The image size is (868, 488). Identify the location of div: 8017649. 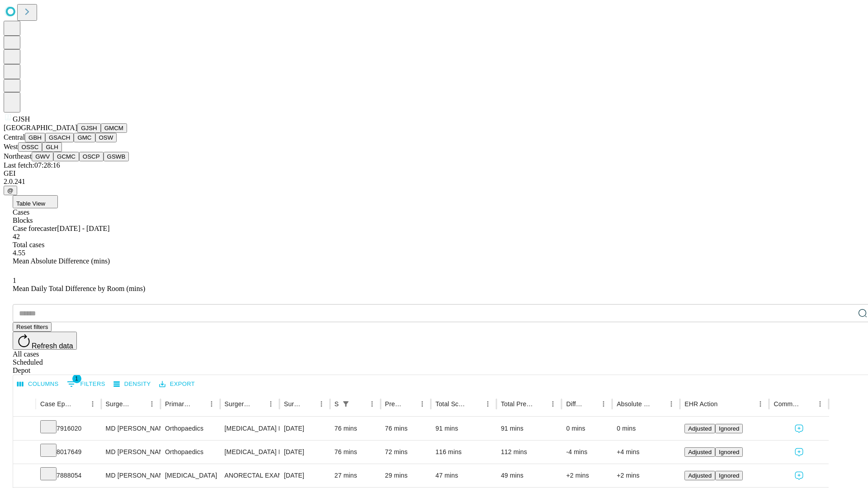
(69, 452).